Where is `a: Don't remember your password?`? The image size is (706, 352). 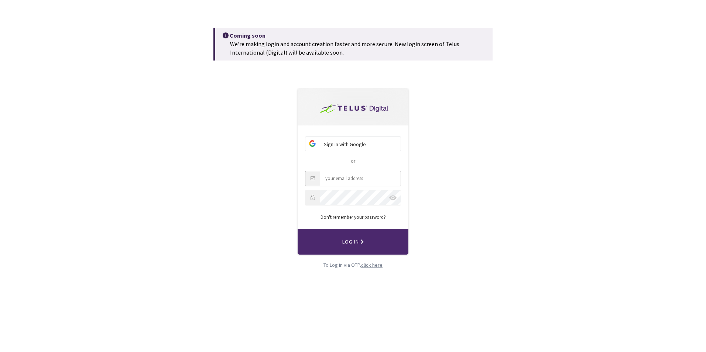
a: Don't remember your password? is located at coordinates (353, 217).